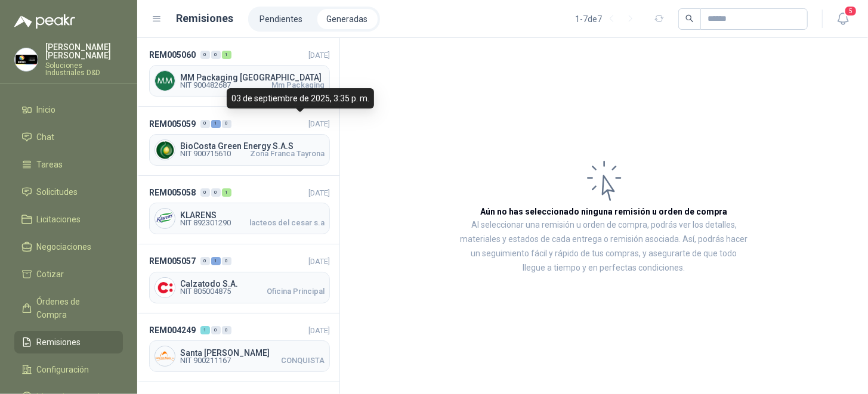 The image size is (868, 394). Describe the element at coordinates (68, 164) in the screenshot. I see `a: Tareas` at that location.